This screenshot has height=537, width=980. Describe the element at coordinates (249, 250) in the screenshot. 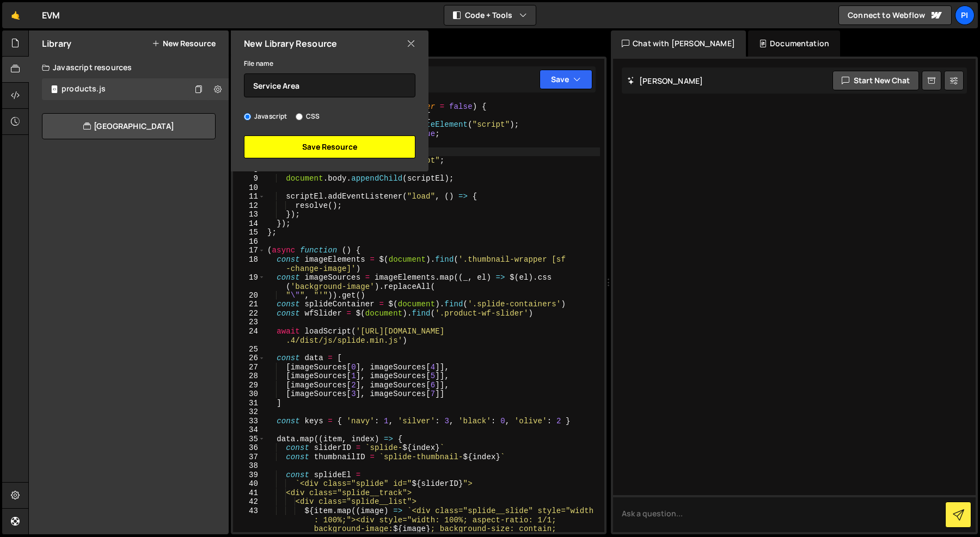

I see `div: 17` at that location.